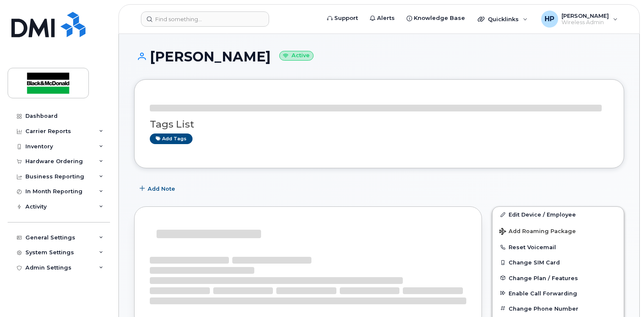 The width and height of the screenshot is (644, 317). What do you see at coordinates (161, 188) in the screenshot?
I see `span: Add Note` at bounding box center [161, 188].